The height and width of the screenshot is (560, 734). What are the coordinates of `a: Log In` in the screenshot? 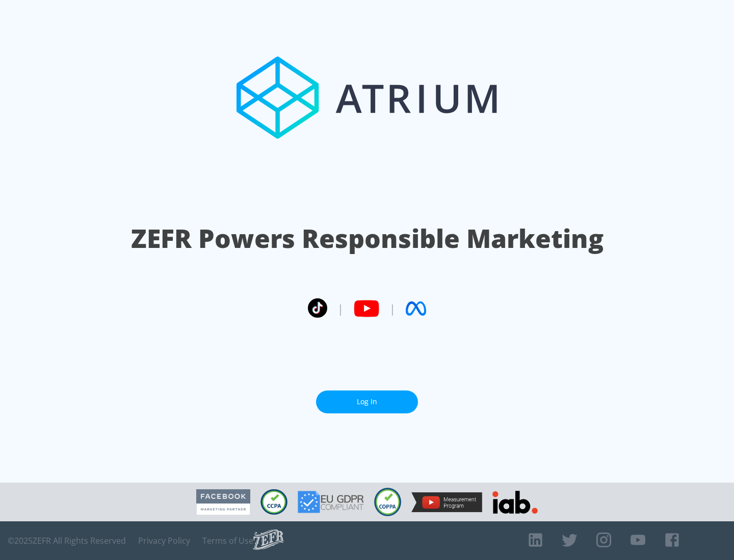 It's located at (367, 402).